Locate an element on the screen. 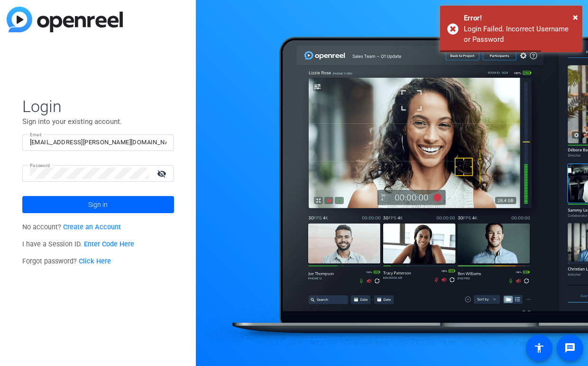 The image size is (588, 366). div: Login Failed. Incorrect Username or Password is located at coordinates (519, 34).